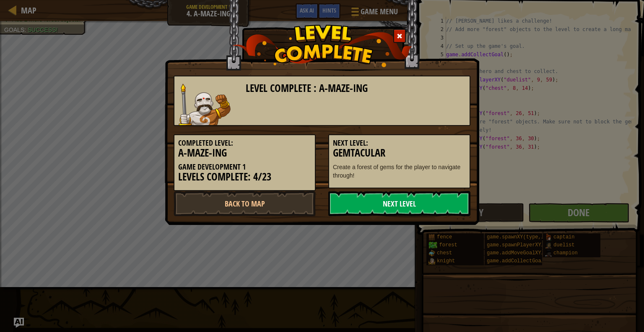  I want to click on img: goliath.png, so click(204, 104).